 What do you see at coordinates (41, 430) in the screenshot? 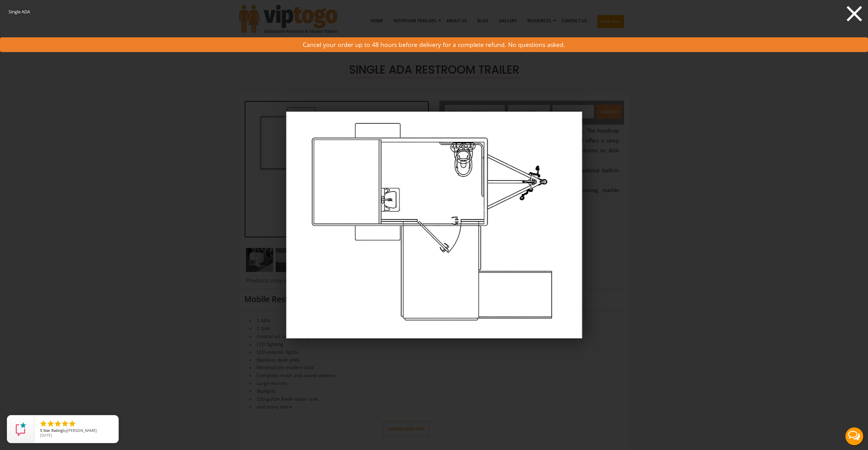
I see `span: 5` at bounding box center [41, 430].